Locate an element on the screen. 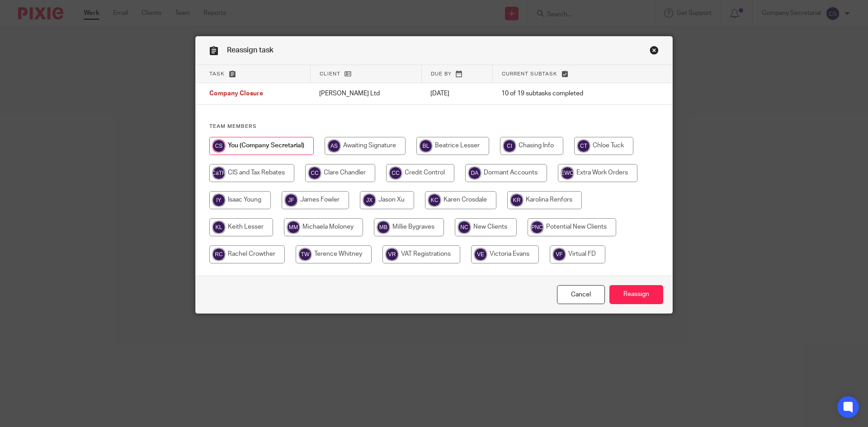  span: Reassign task is located at coordinates (250, 50).